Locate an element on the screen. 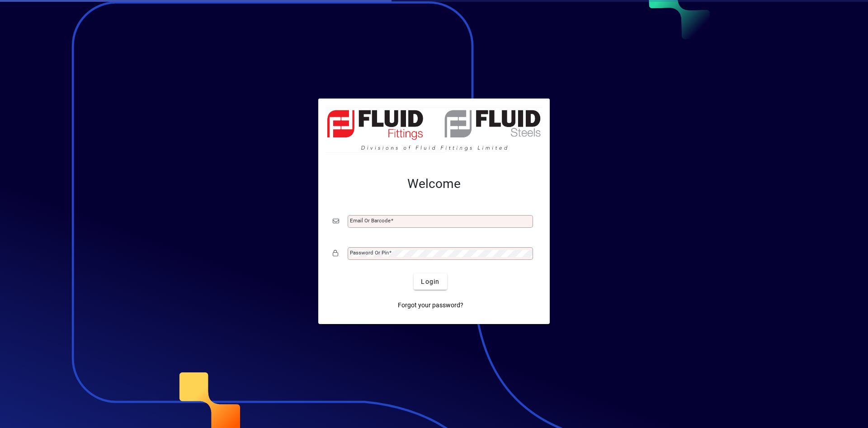 This screenshot has width=868, height=428. span: Login is located at coordinates (430, 281).